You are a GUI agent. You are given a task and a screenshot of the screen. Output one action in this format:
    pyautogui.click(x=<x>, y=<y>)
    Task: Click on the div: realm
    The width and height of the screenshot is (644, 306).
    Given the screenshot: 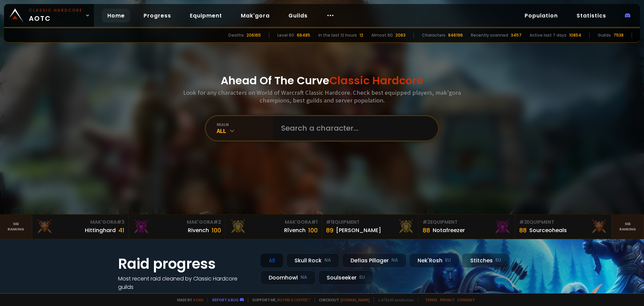 What is the action you would take?
    pyautogui.click(x=245, y=124)
    